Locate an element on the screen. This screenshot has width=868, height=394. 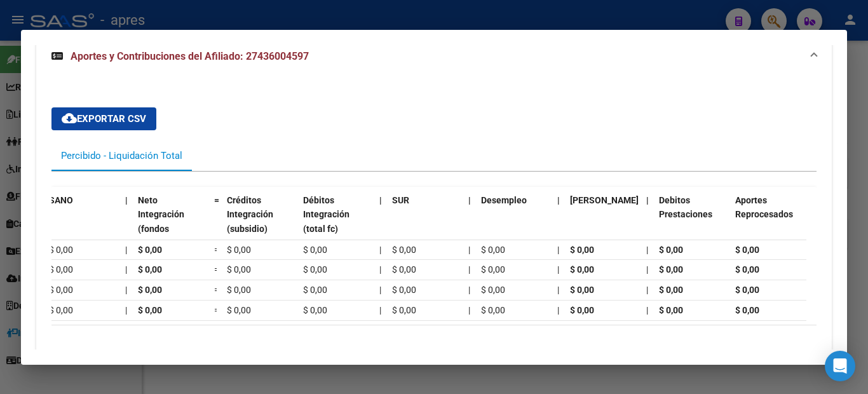
mat-icon: cloud_download is located at coordinates (69, 119).